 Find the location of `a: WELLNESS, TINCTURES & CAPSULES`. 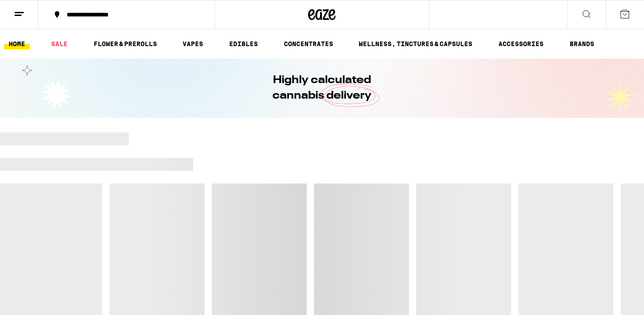

a: WELLNESS, TINCTURES & CAPSULES is located at coordinates (415, 44).